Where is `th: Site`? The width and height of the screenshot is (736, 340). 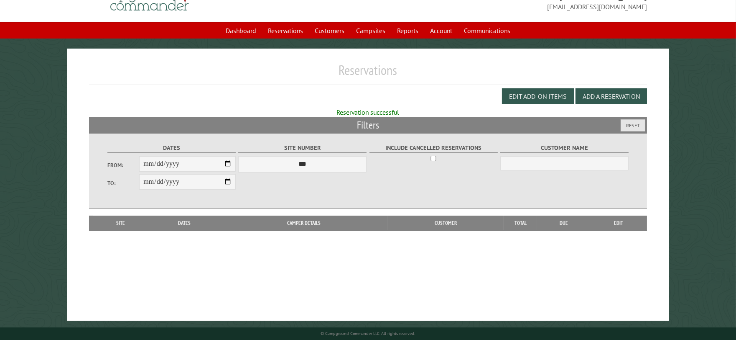 th: Site is located at coordinates (120, 223).